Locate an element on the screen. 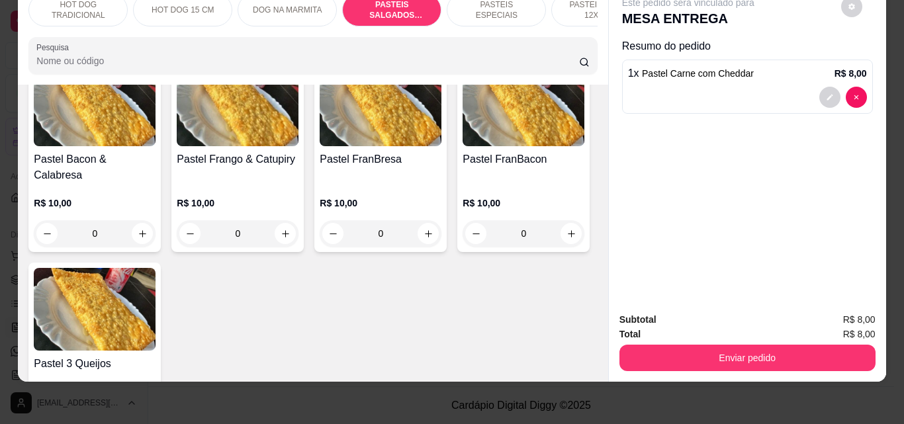  p: MESA ENTREGA is located at coordinates (688, 19).